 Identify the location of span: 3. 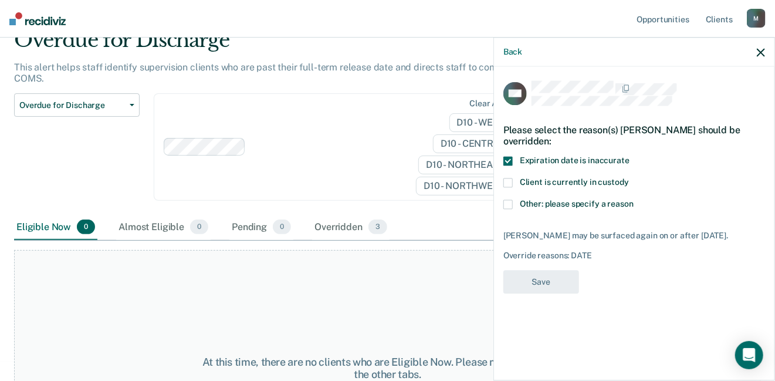
(378, 227).